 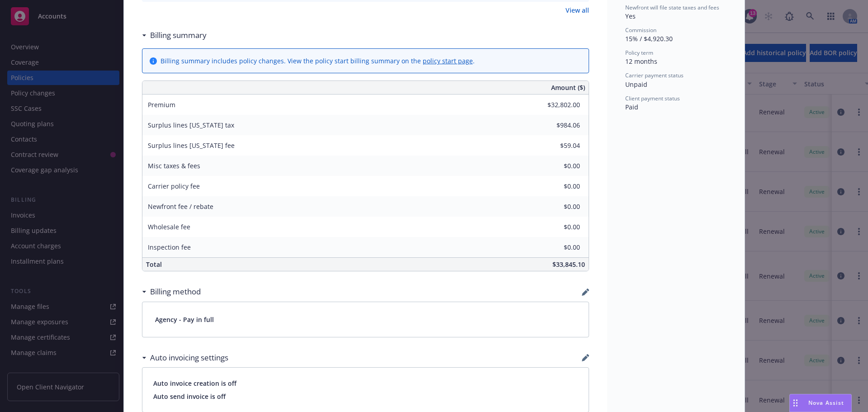 I want to click on span: Premium, so click(x=162, y=105).